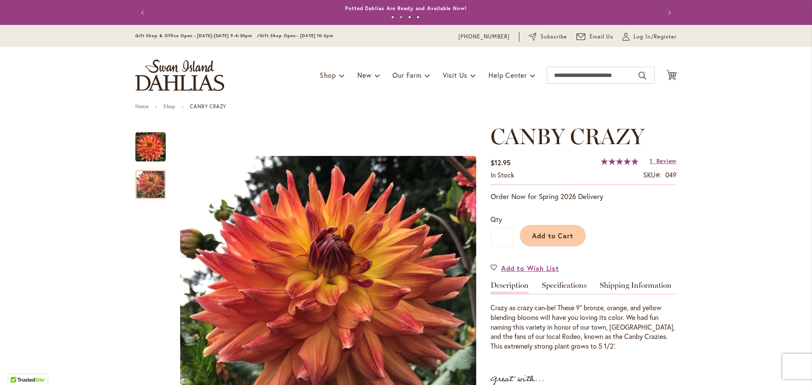 The image size is (812, 385). I want to click on a: Subscribe, so click(547, 37).